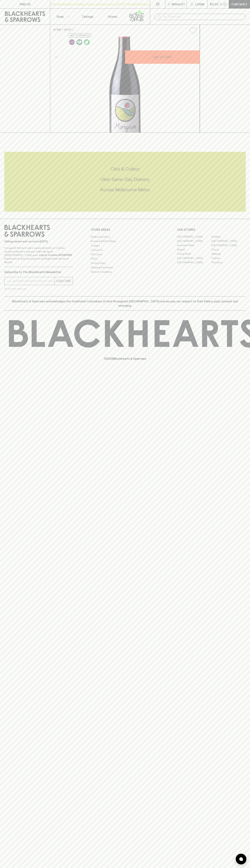 The width and height of the screenshot is (250, 868). Describe the element at coordinates (87, 17) in the screenshot. I see `a: Tastings` at that location.